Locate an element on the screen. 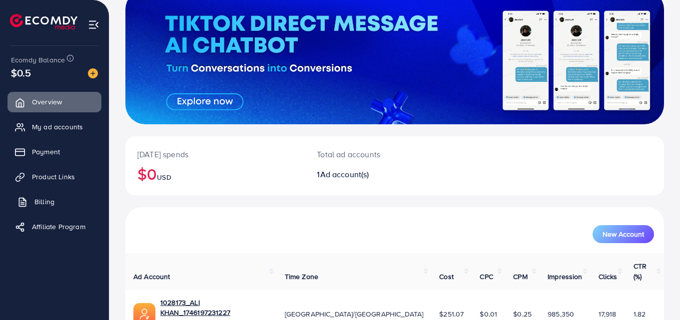 The width and height of the screenshot is (680, 320). a: Affiliate Program is located at coordinates (54, 227).